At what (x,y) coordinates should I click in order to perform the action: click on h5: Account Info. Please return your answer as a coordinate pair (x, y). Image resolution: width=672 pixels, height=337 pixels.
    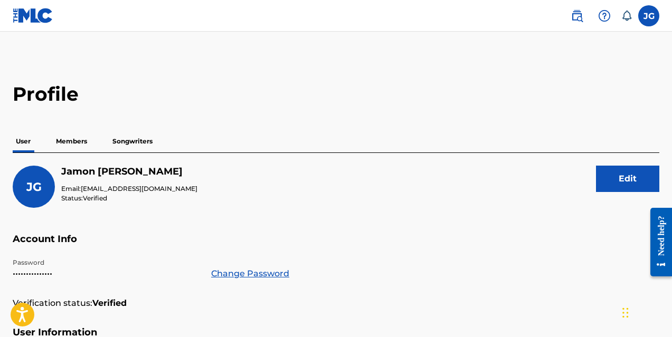
    Looking at the image, I should click on (336, 246).